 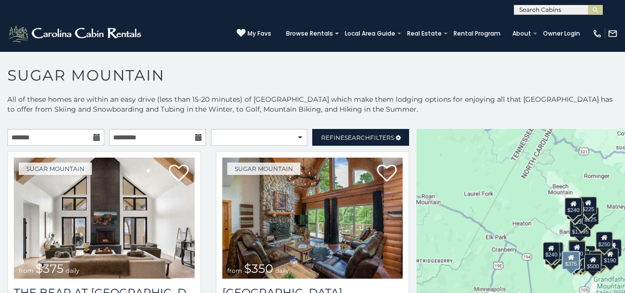 What do you see at coordinates (104, 218) in the screenshot?
I see `a: The Bear At Sugar Mountain from $375 daily` at bounding box center [104, 218].